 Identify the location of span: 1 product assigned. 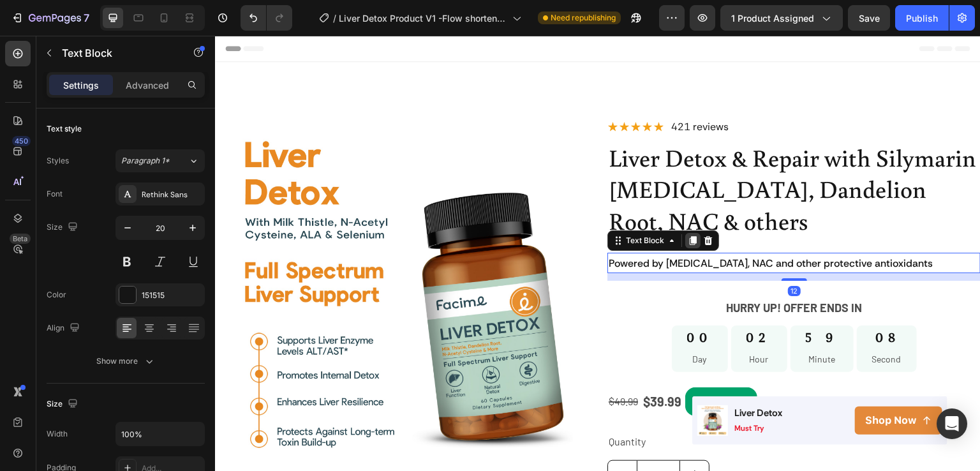
(773, 18).